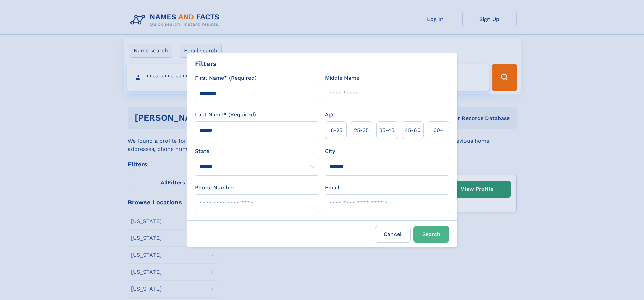 The image size is (644, 300). I want to click on label: First Name* (Required), so click(226, 78).